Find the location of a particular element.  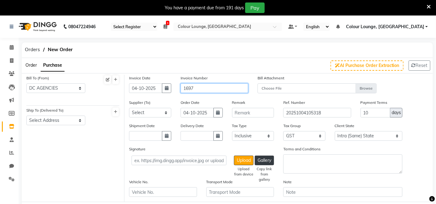

span: Orders is located at coordinates (32, 50).